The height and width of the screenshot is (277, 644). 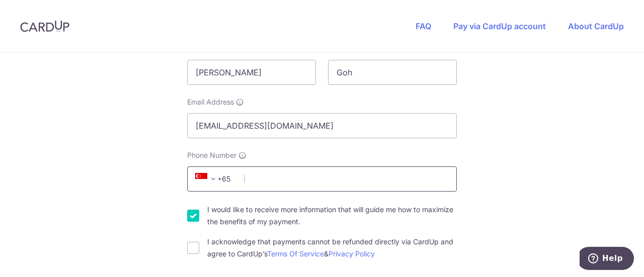 What do you see at coordinates (33, 12) in the screenshot?
I see `span: Help` at bounding box center [33, 12].